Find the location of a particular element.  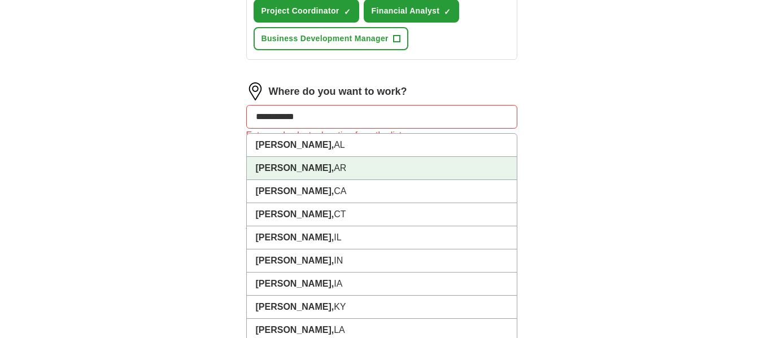

span: Financial Analyst is located at coordinates (405, 11).